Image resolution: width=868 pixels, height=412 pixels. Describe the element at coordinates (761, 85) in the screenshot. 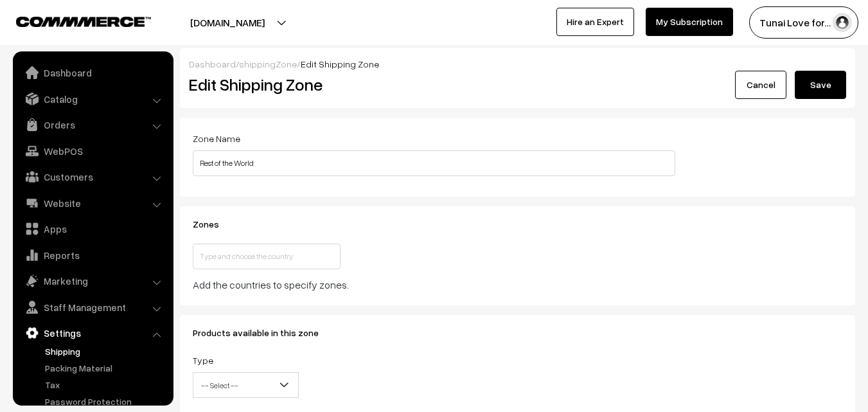

I see `a: Cancel` at that location.